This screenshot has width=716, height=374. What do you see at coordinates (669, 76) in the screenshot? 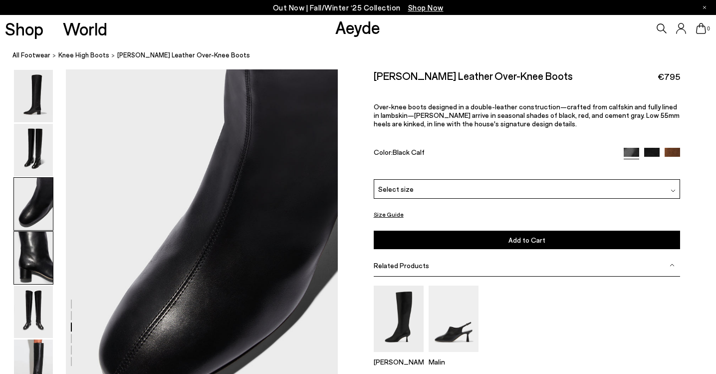
I see `span: €795` at bounding box center [669, 76].